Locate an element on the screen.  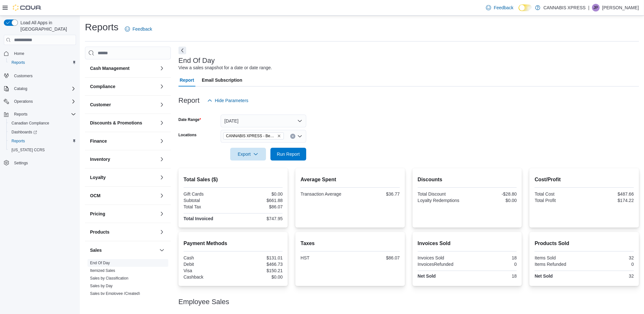
div: Total Tax is located at coordinates (208, 207).